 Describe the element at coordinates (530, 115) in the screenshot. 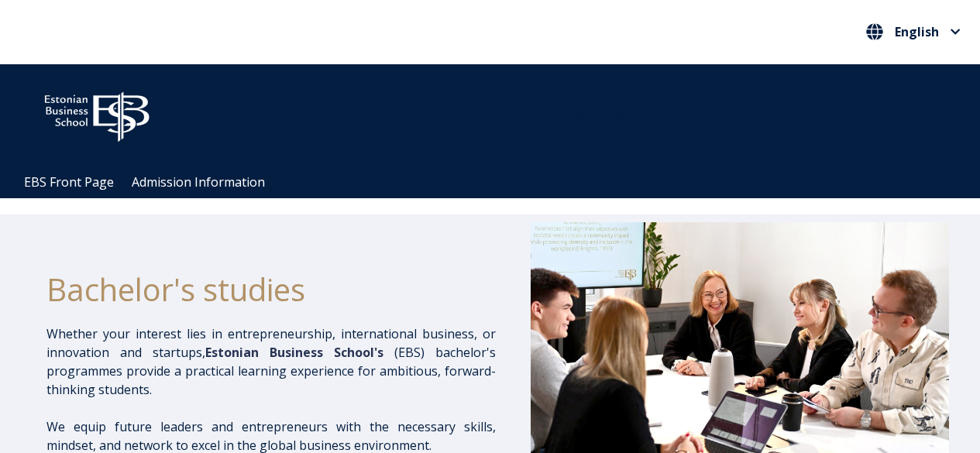

I see `span: Community for Growth and Resp` at that location.